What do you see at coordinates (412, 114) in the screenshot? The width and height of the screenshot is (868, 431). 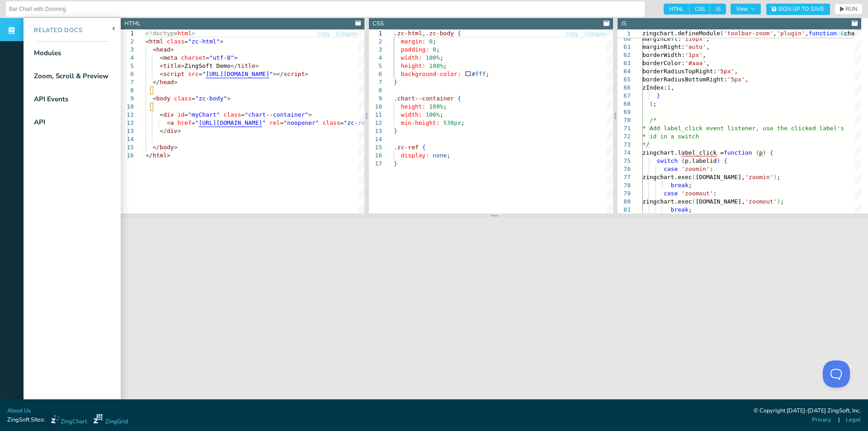 I see `span: width:` at bounding box center [412, 114].